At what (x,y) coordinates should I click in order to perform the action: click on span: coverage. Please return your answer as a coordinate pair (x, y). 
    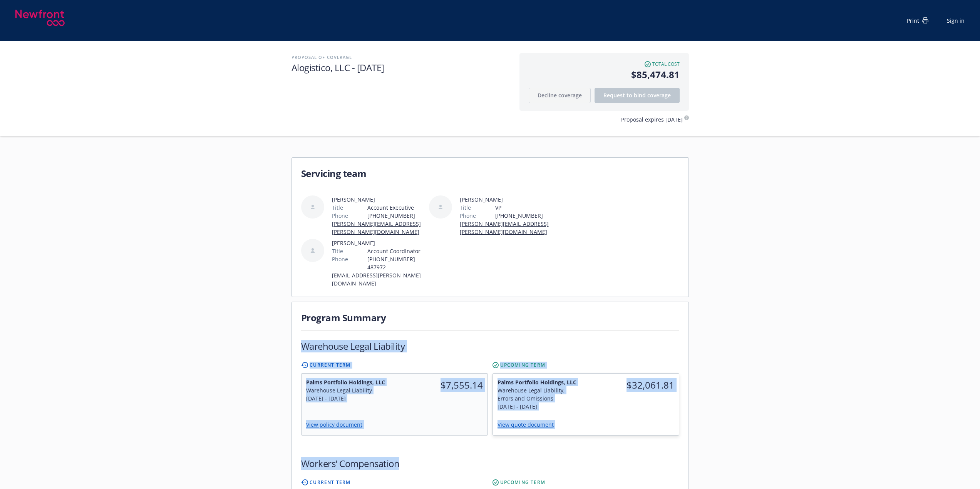
    Looking at the image, I should click on (659, 95).